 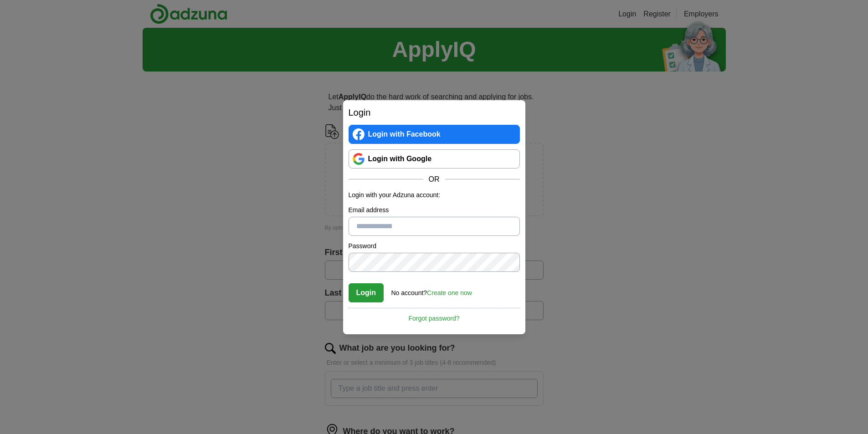 I want to click on button: Login, so click(x=366, y=293).